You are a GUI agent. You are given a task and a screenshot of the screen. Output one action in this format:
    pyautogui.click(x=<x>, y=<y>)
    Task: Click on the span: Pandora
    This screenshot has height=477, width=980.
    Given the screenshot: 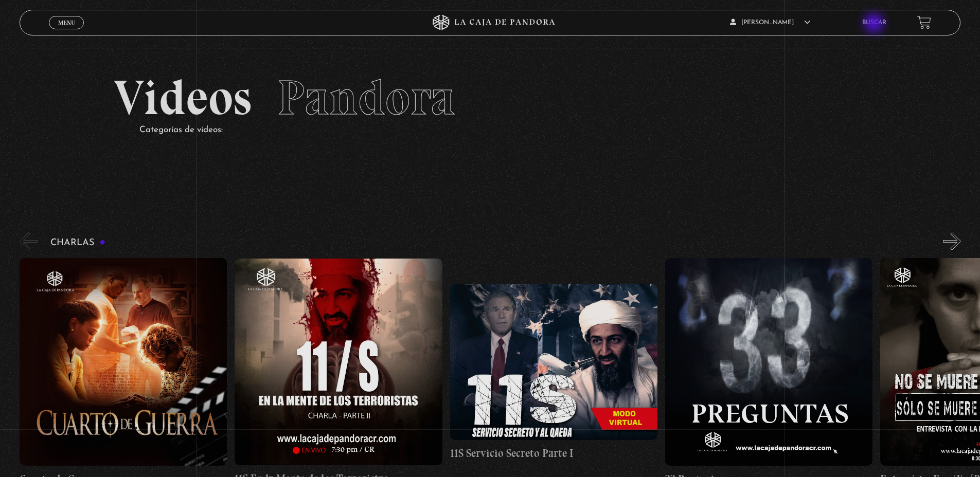 What is the action you would take?
    pyautogui.click(x=366, y=98)
    